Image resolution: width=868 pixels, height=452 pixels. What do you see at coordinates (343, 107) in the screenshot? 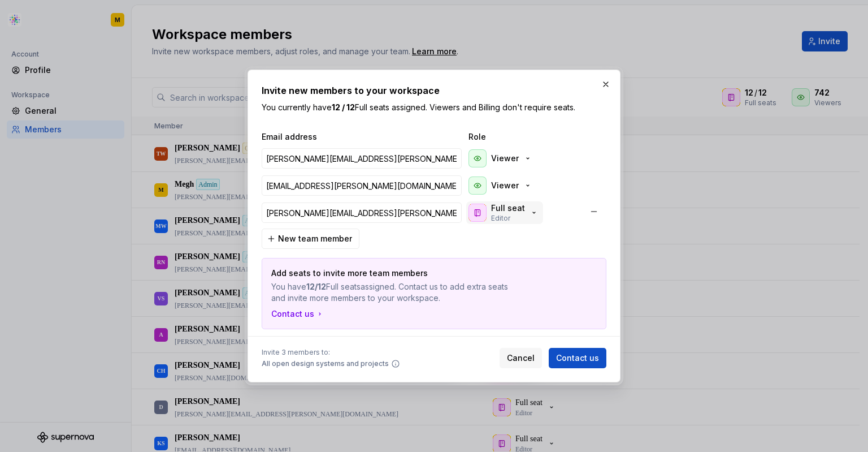
I see `b: 12 / 12` at bounding box center [343, 107].